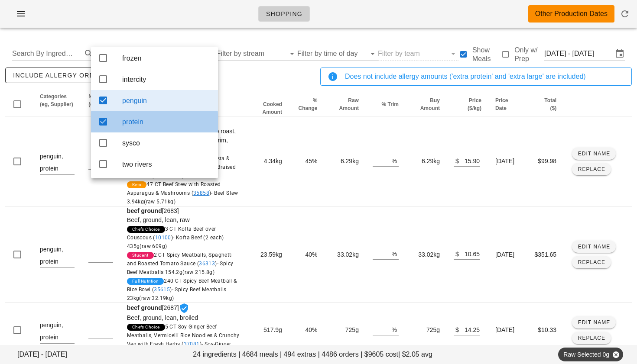  I want to click on a: 10100, so click(163, 237).